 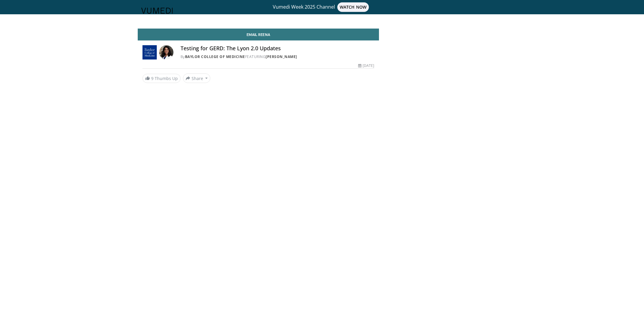 I want to click on img: Avatar, so click(x=166, y=52).